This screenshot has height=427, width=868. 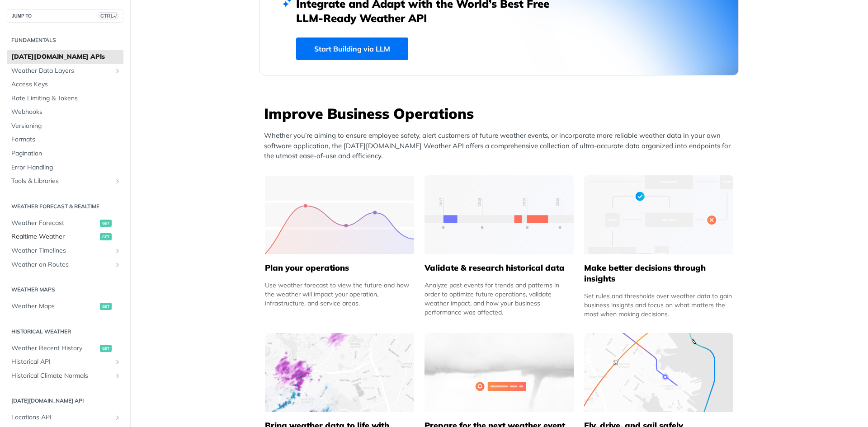 I want to click on span: CTRL-/, so click(x=109, y=16).